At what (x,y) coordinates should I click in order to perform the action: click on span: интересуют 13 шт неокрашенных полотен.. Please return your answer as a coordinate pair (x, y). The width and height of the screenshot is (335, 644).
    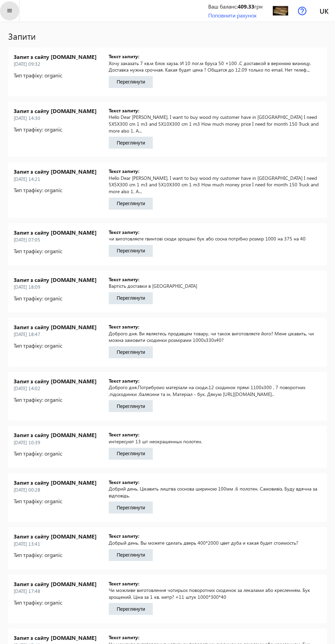
    Looking at the image, I should click on (215, 441).